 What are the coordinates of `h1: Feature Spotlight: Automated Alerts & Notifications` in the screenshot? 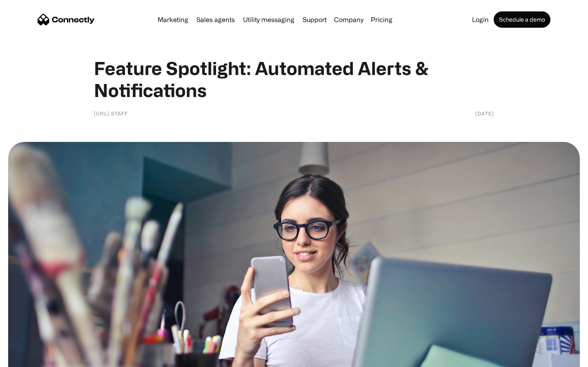 It's located at (294, 79).